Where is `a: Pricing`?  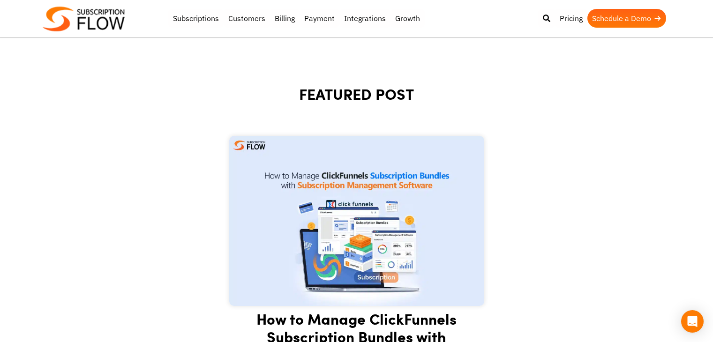 a: Pricing is located at coordinates (571, 18).